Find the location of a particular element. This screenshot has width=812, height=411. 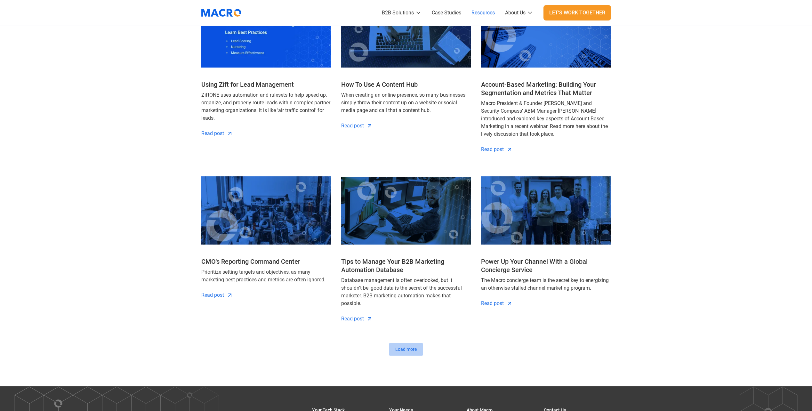

a: Account-Based Marketing: Building Your Segmentation and Metrics That Matter is located at coordinates (546, 89).